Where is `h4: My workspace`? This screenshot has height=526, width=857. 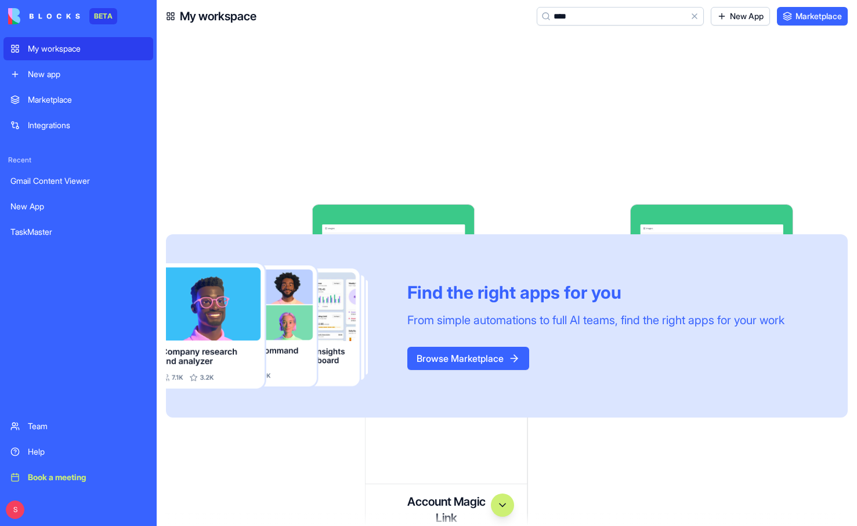
h4: My workspace is located at coordinates (218, 16).